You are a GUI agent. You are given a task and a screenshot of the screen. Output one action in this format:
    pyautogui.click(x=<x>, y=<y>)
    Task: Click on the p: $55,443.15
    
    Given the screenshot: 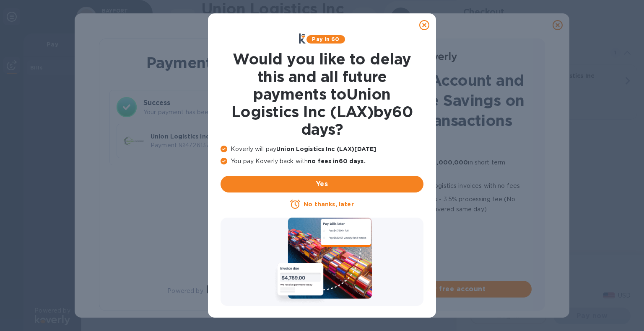 What is the action you would take?
    pyautogui.click(x=262, y=145)
    